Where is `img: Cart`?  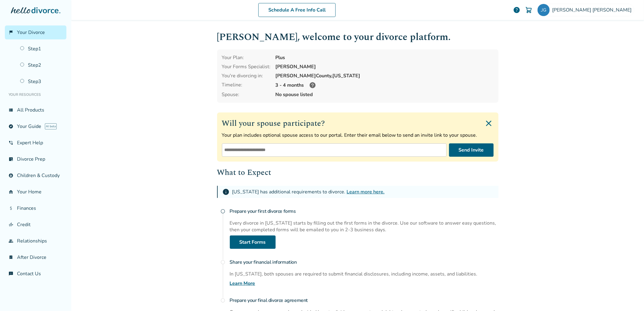
img: Cart is located at coordinates (529, 10).